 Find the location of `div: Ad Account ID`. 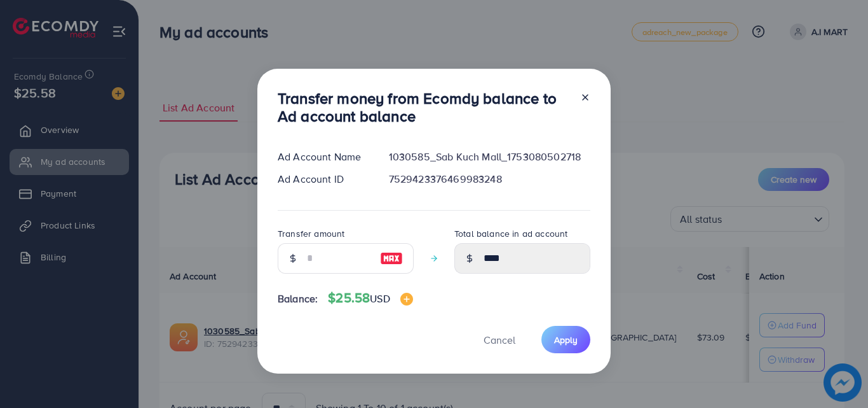

div: Ad Account ID is located at coordinates (323, 179).